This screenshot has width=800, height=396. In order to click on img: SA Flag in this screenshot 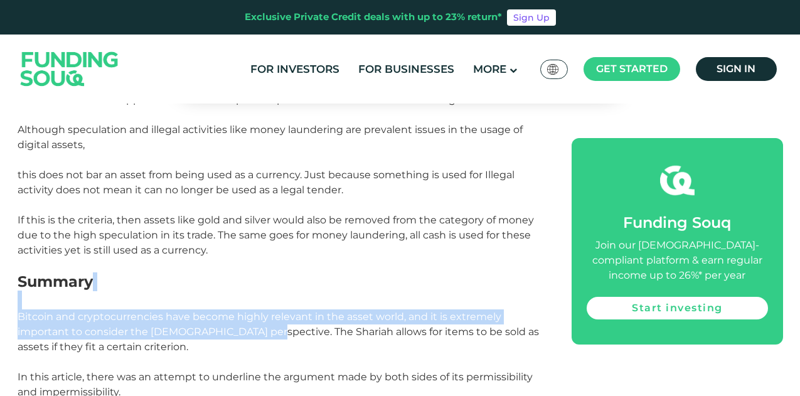, I will do `click(553, 69)`.